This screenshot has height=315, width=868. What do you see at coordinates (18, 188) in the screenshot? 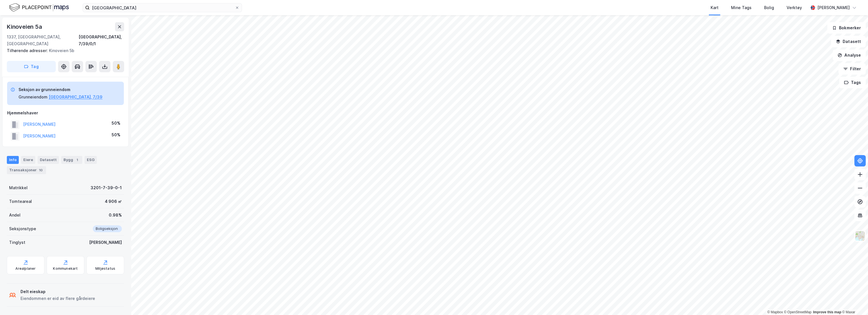
I see `div: Matrikkel` at bounding box center [18, 188].